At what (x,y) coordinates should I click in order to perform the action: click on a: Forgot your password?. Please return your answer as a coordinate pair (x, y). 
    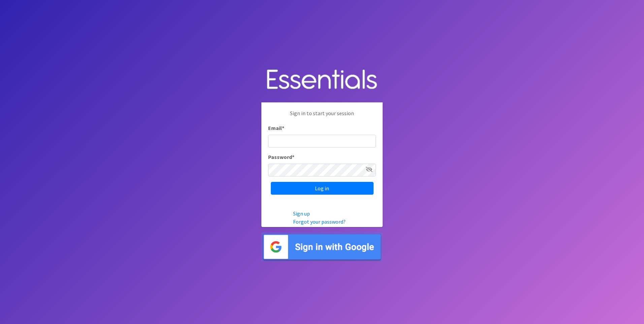
    Looking at the image, I should click on (319, 222).